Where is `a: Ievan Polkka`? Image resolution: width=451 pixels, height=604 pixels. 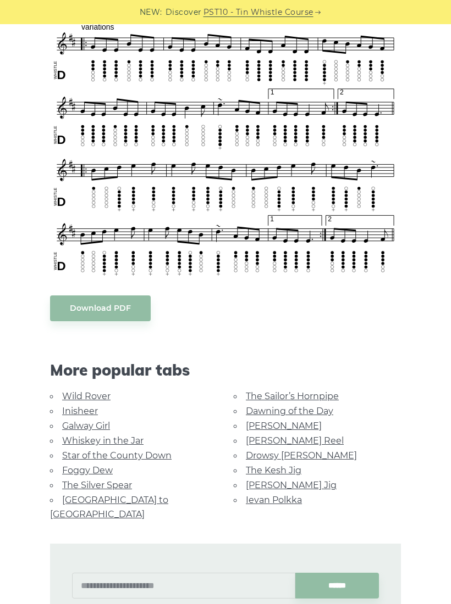
a: Ievan Polkka is located at coordinates (274, 500).